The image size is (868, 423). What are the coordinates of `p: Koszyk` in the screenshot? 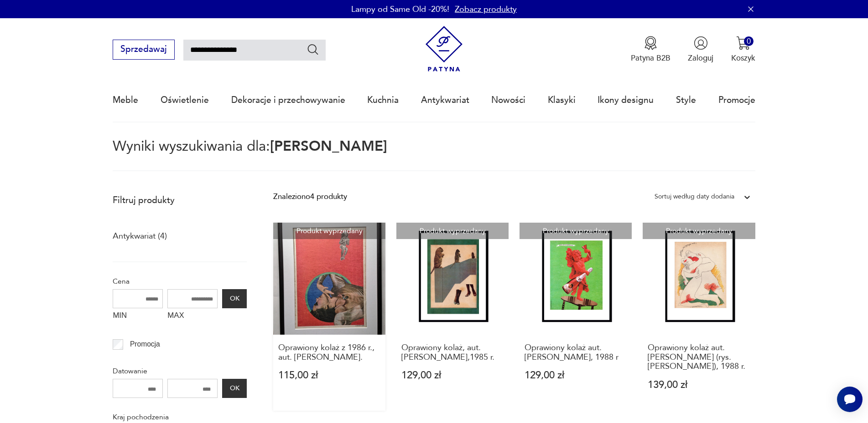 It's located at (743, 58).